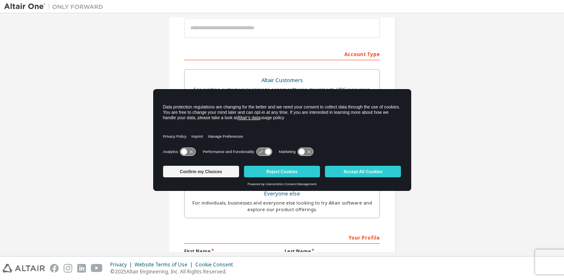 The image size is (564, 280). Describe the element at coordinates (68, 268) in the screenshot. I see `img: instagram.svg` at that location.